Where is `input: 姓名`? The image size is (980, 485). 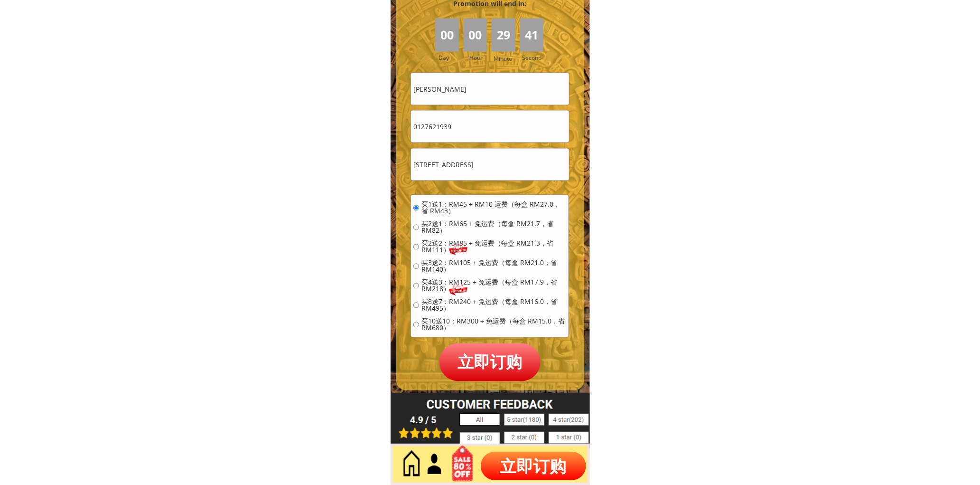 input: 姓名 is located at coordinates (490, 89).